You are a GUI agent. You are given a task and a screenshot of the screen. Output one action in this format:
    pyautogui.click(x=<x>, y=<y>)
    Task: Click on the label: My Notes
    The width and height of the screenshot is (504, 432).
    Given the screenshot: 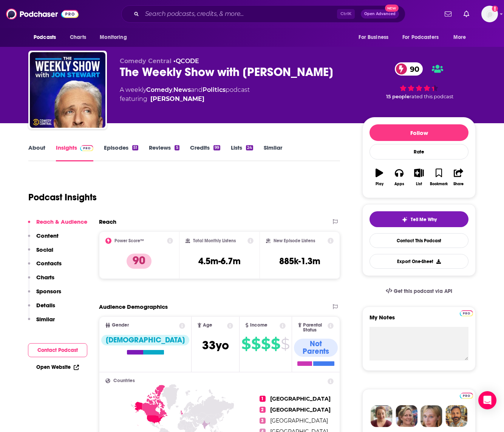 What is the action you would take?
    pyautogui.click(x=419, y=320)
    